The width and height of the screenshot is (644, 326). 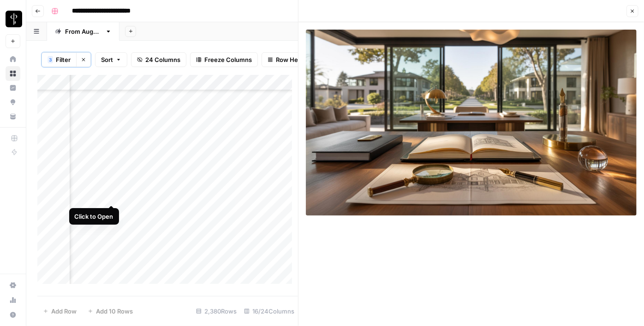 I want to click on span: Add 10 Rows, so click(x=115, y=311).